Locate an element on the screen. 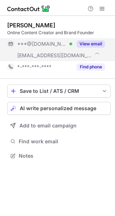 The height and width of the screenshot is (216, 115). span: Find work email is located at coordinates (63, 142).